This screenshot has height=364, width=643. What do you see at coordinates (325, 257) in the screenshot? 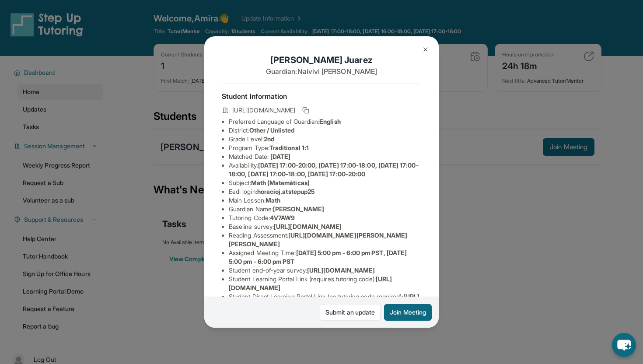
I see `li: Assigned Meeting Time :` at bounding box center [325, 257].